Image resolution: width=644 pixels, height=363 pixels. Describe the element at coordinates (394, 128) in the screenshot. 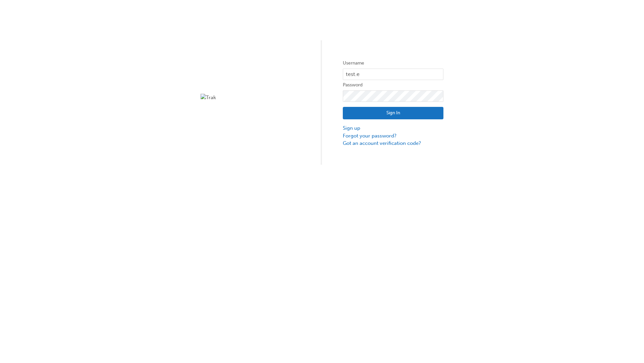

I see `a: Sign up` at that location.